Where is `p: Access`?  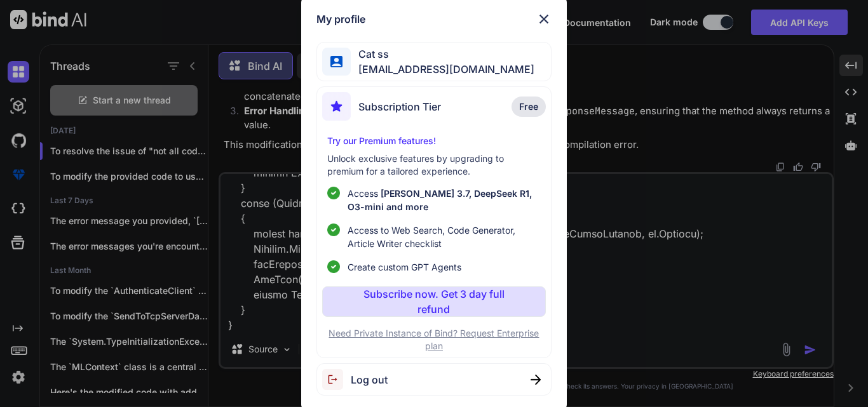 p: Access is located at coordinates (443, 200).